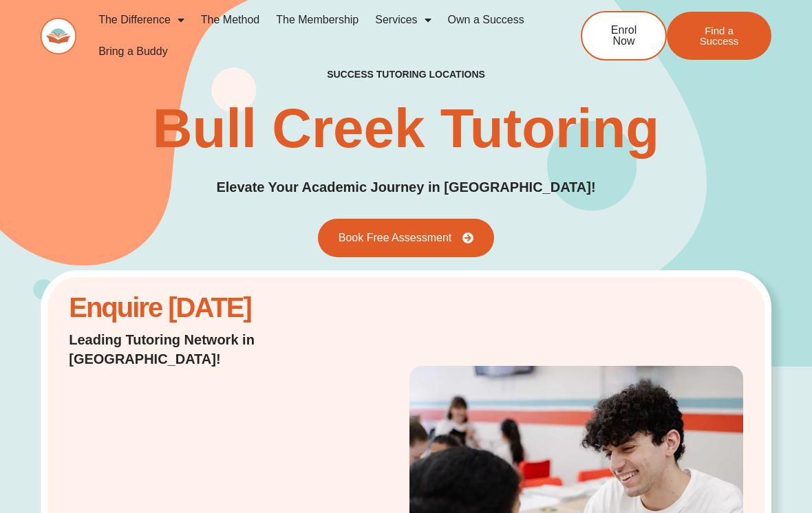 This screenshot has height=513, width=812. What do you see at coordinates (406, 129) in the screenshot?
I see `h1: Bull Creek Tutoring` at bounding box center [406, 129].